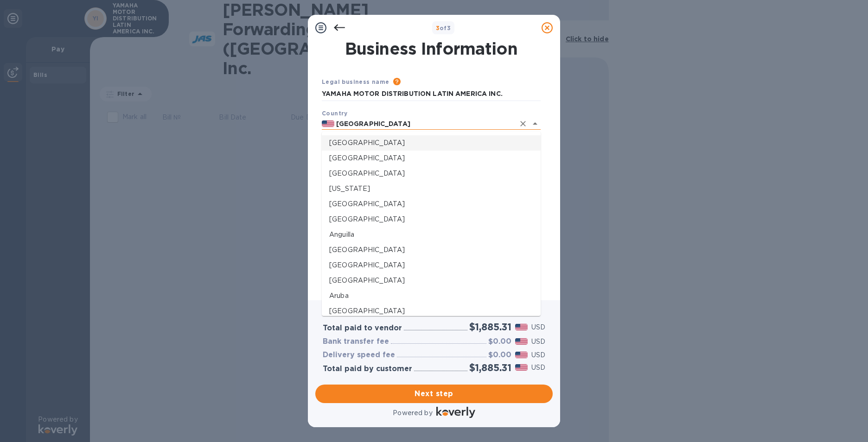  Describe the element at coordinates (443, 28) in the screenshot. I see `b: of 3` at that location.